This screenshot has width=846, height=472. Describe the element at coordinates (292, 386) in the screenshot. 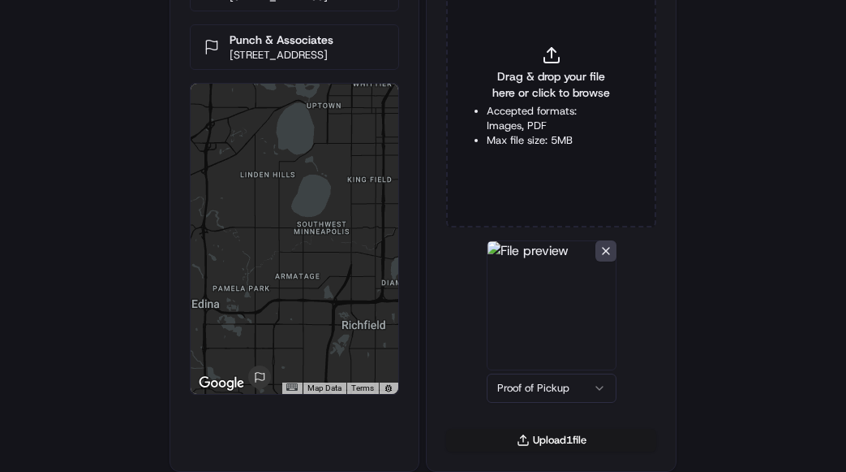

I see `button: Keyboard shortcuts` at that location.